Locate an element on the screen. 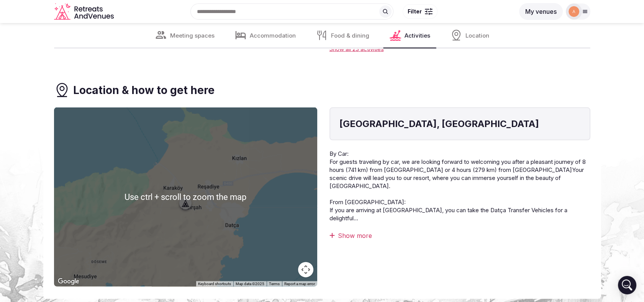 Image resolution: width=644 pixels, height=302 pixels. div: Show all 23 activities is located at coordinates (460, 49).